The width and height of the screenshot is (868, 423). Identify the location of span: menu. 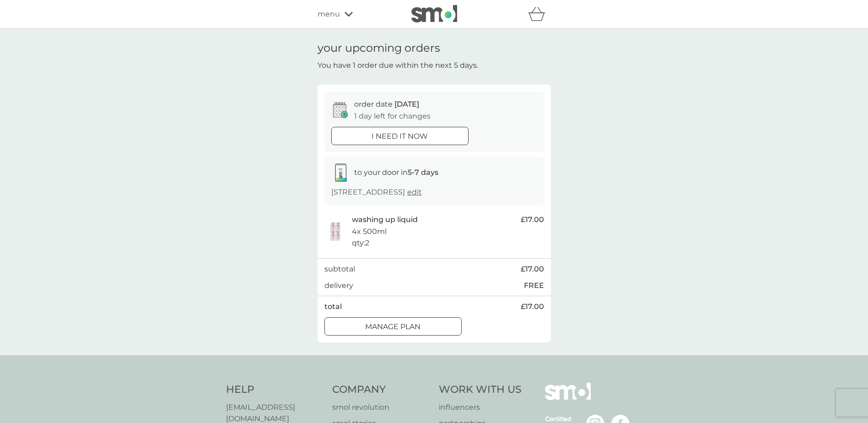
(328, 14).